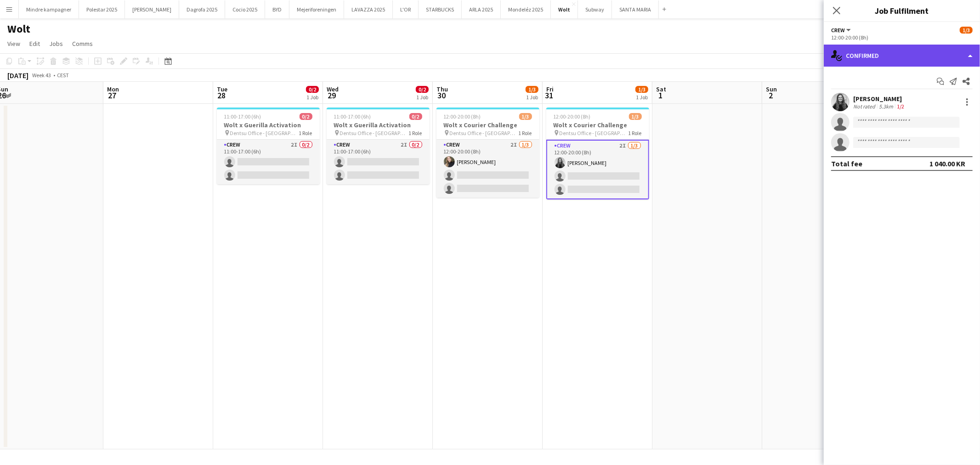 Image resolution: width=980 pixels, height=465 pixels. Describe the element at coordinates (14, 44) in the screenshot. I see `a: View` at that location.